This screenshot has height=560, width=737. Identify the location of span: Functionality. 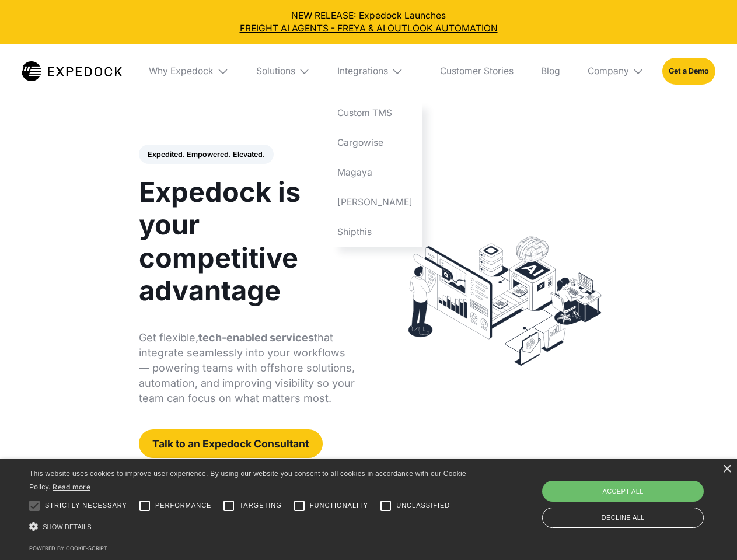
(339, 505).